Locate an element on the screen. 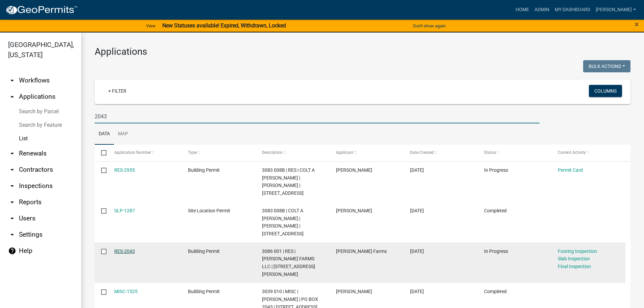 The image size is (644, 308). i: help is located at coordinates (12, 251).